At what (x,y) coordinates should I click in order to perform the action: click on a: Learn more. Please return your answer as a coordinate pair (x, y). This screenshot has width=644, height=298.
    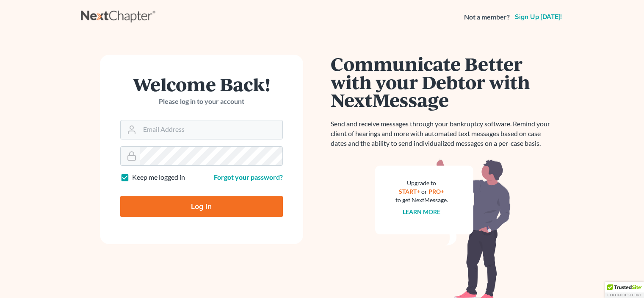
    Looking at the image, I should click on (422, 211).